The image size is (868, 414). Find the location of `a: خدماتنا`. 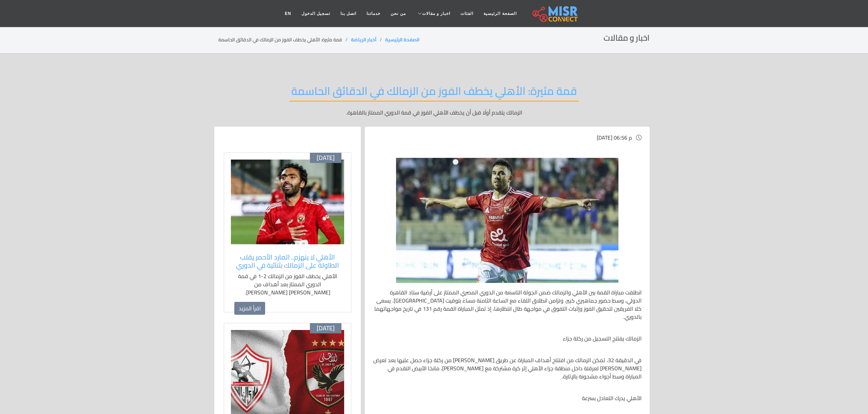

a: خدماتنا is located at coordinates (373, 14).